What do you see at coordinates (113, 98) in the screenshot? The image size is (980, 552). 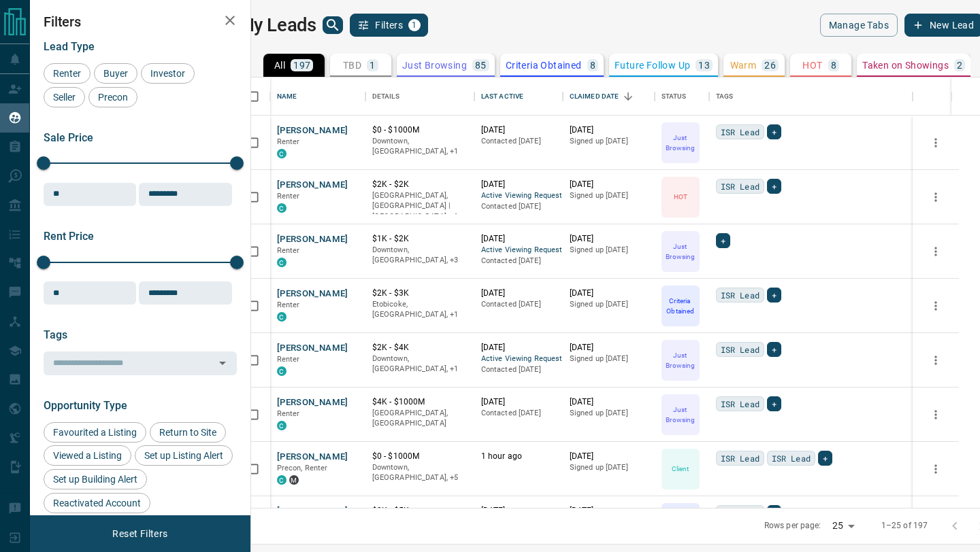 I see `div: Precon` at bounding box center [113, 98].